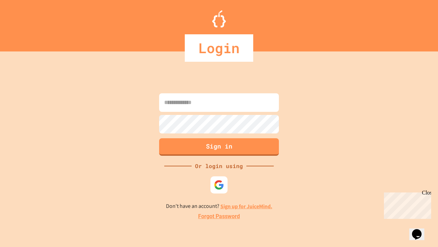 The image size is (438, 247). I want to click on p: Don't have an account?, so click(219, 206).